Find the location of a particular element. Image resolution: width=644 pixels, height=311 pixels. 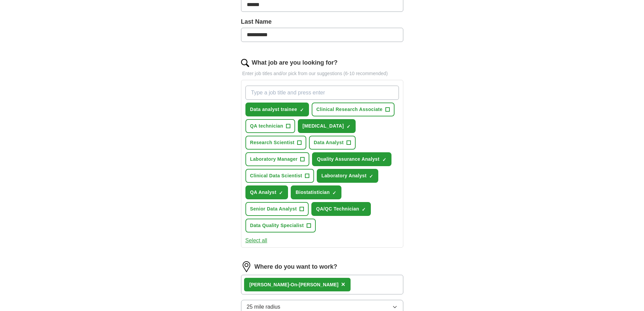

p: Enter job titles and/or pick from our suggestions (6-10 recommended) is located at coordinates (322, 74).